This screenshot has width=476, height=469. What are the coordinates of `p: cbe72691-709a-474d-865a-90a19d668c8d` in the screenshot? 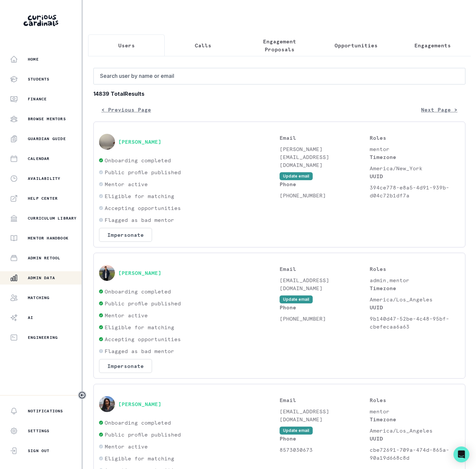 It's located at (415, 454).